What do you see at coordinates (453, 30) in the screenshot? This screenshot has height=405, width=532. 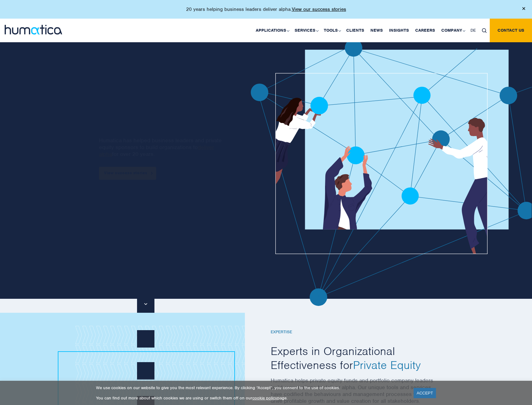 I see `a: Company` at bounding box center [453, 30].